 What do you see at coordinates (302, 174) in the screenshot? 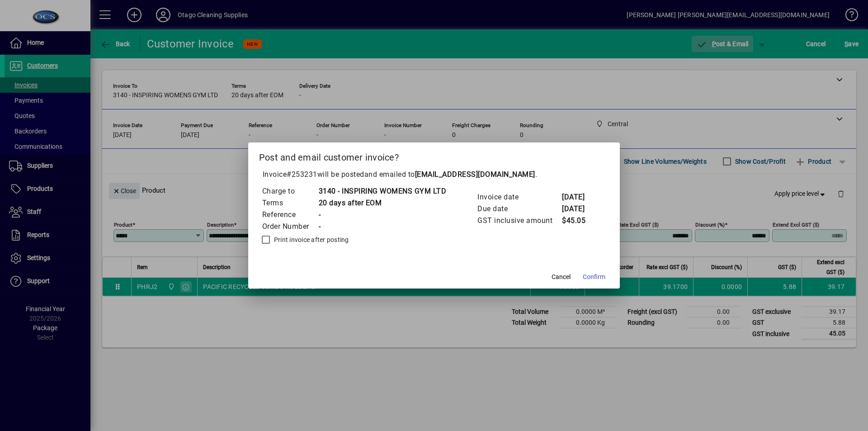
I see `span: #253231` at bounding box center [302, 174].